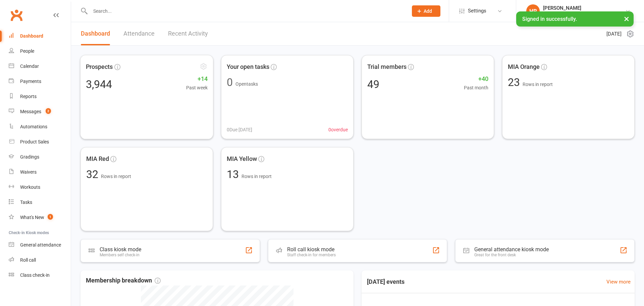  Describe the element at coordinates (40, 260) in the screenshot. I see `a: Roll call` at that location.